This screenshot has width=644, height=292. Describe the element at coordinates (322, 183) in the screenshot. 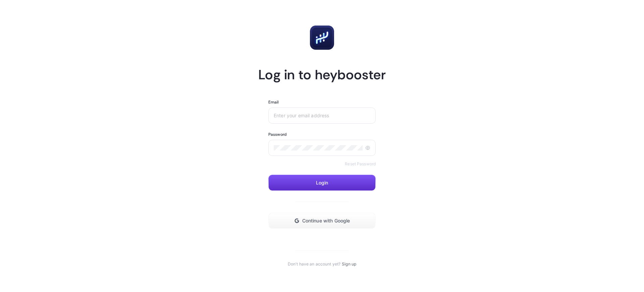

I see `button: Login` at that location.